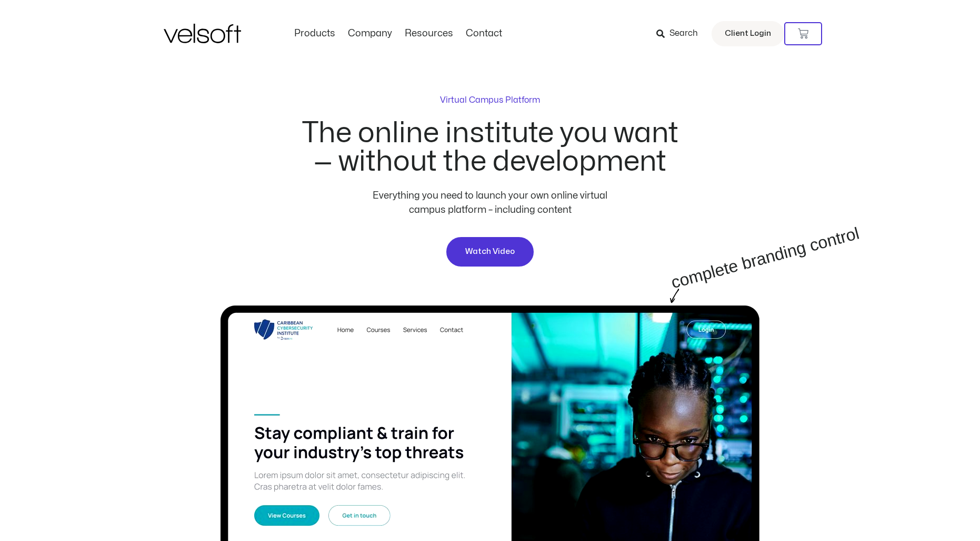 The width and height of the screenshot is (980, 541). Describe the element at coordinates (715, 270) in the screenshot. I see `p: complete branding control` at that location.